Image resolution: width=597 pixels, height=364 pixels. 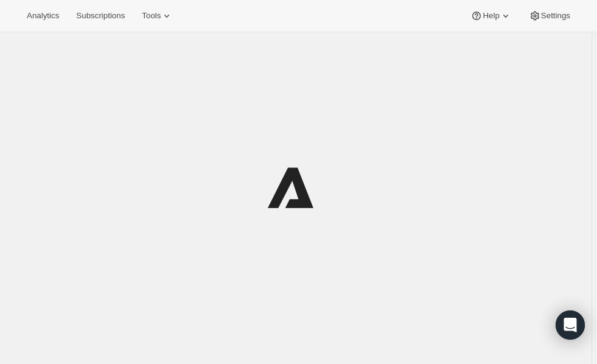 I want to click on span: Subscriptions, so click(x=100, y=15).